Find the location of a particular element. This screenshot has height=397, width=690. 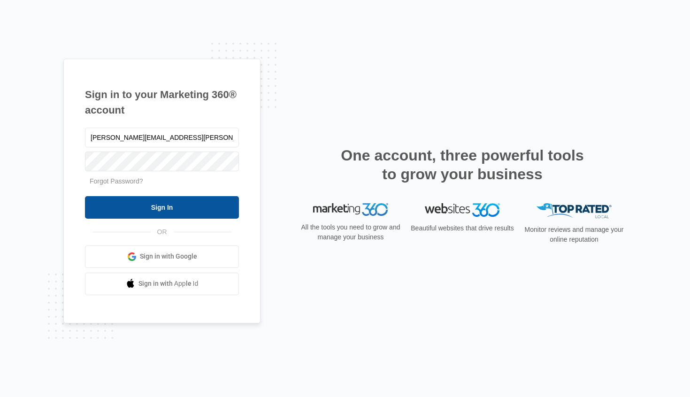

p: All the tools you need to grow and manage your business is located at coordinates (351, 232).